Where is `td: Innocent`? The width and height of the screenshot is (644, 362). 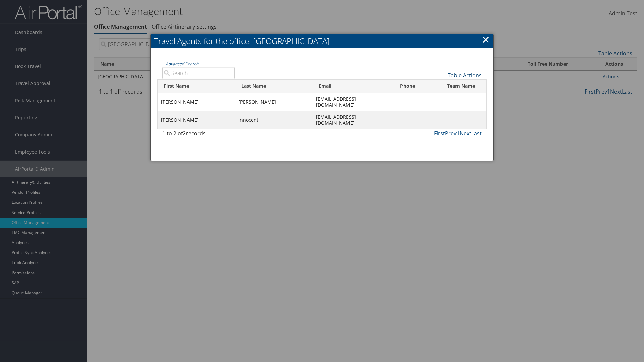 td: Innocent is located at coordinates (274, 120).